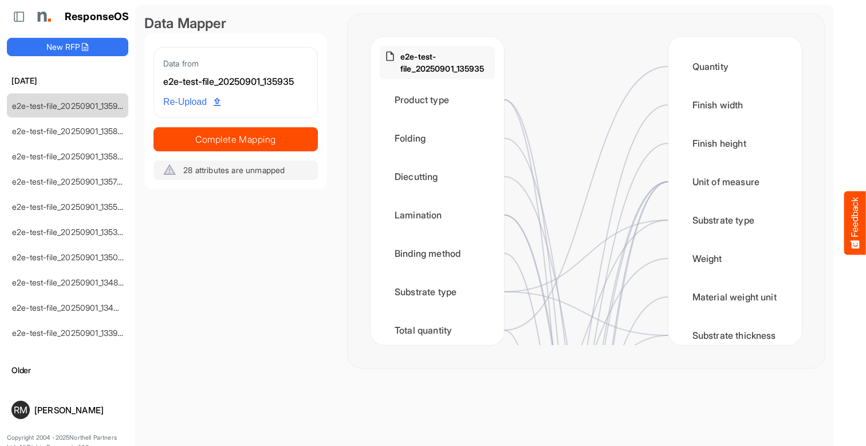 This screenshot has height=446, width=866. Describe the element at coordinates (735, 66) in the screenshot. I see `div: Quantity` at that location.